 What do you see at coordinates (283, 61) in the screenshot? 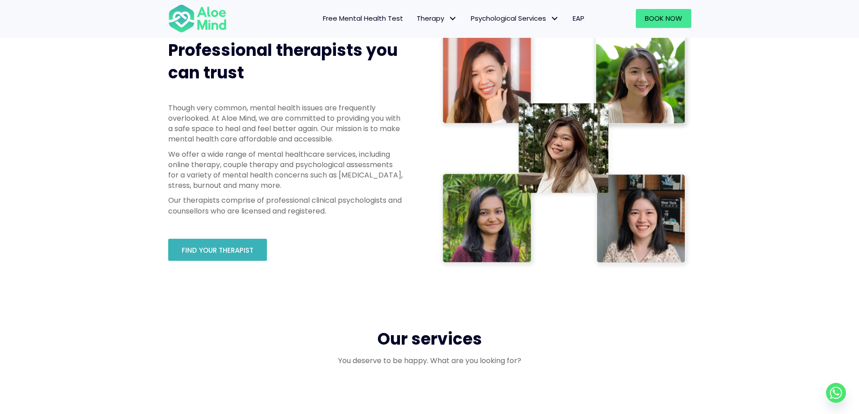
I see `span: Professional therapists you can trust` at bounding box center [283, 61].